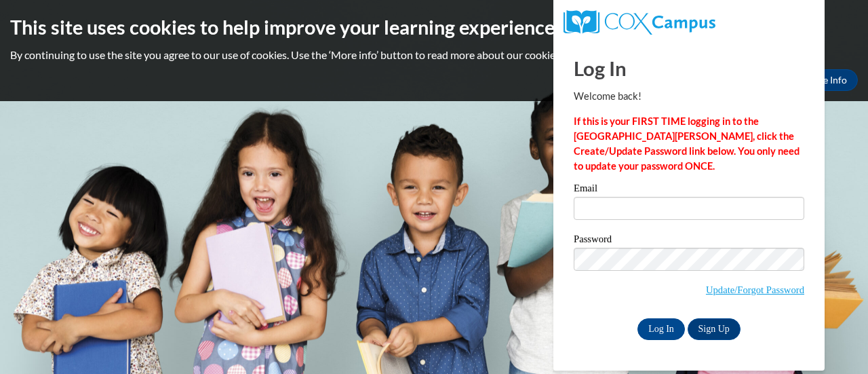 The image size is (868, 374). I want to click on label: Password, so click(690, 241).